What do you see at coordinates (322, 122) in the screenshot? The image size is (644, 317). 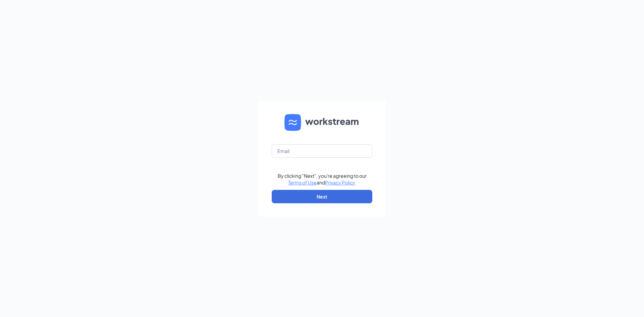 I see `img: WS logo and Workstream text` at bounding box center [322, 122].